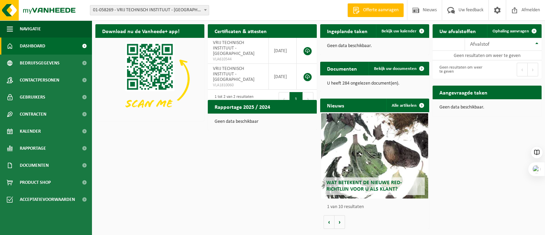 The width and height of the screenshot is (545, 235). Describe the element at coordinates (262, 122) in the screenshot. I see `p: Geen data beschikbaar` at that location.